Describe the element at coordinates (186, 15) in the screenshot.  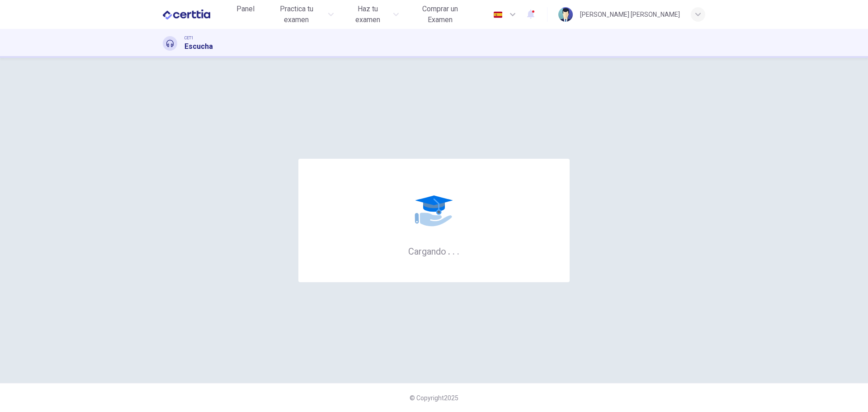
I see `img: CERTTIA logo` at that location.